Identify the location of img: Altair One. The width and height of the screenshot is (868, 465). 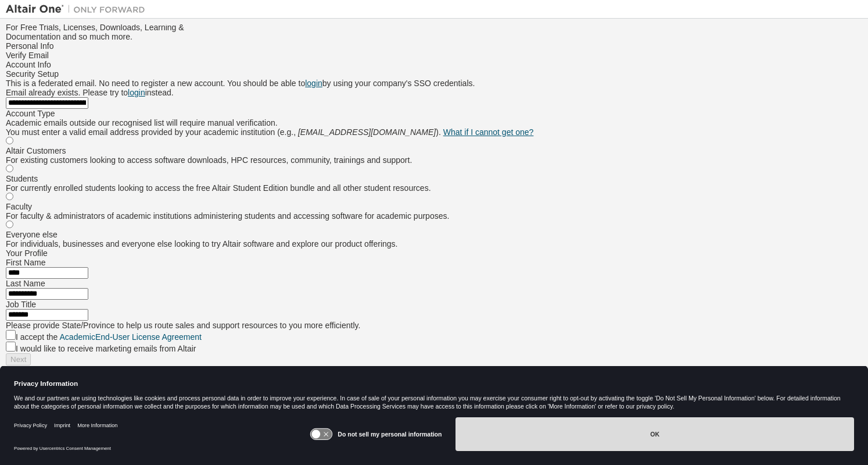
(79, 9).